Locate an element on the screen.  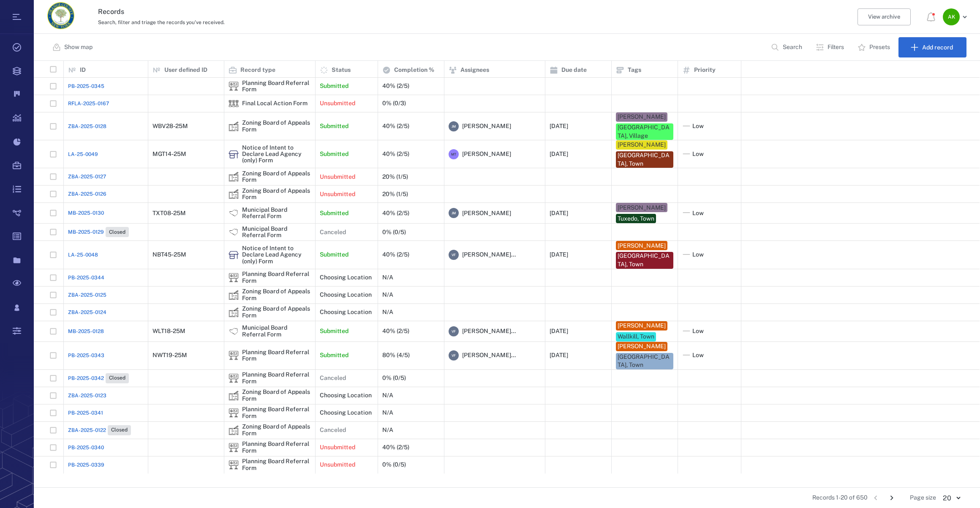
span: Page size is located at coordinates (923, 498).